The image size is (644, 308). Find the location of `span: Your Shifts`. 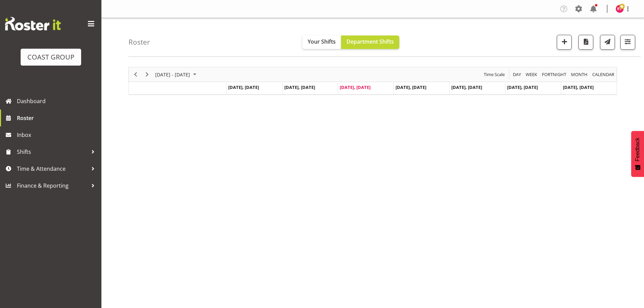

span: Your Shifts is located at coordinates (322, 42).